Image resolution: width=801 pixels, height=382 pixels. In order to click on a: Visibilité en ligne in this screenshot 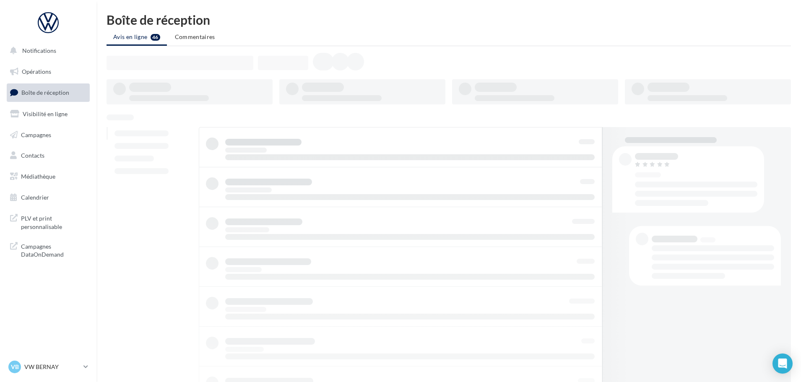, I will do `click(48, 114)`.